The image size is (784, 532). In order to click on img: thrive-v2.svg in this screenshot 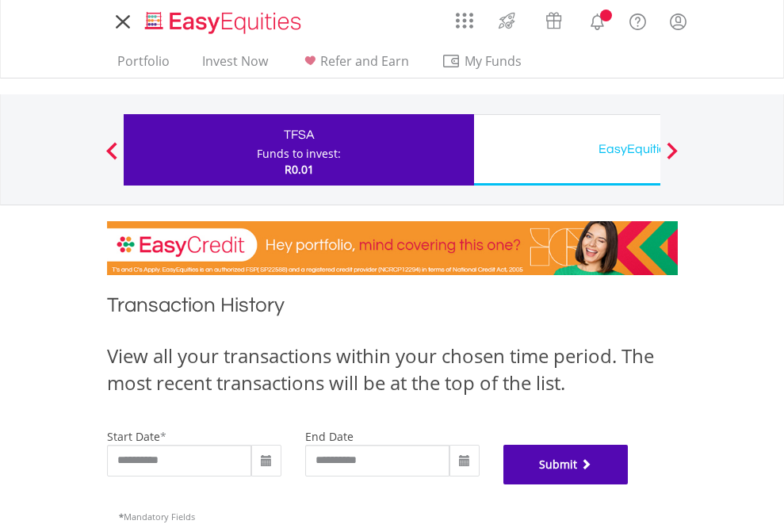, I will do `click(506, 21)`.